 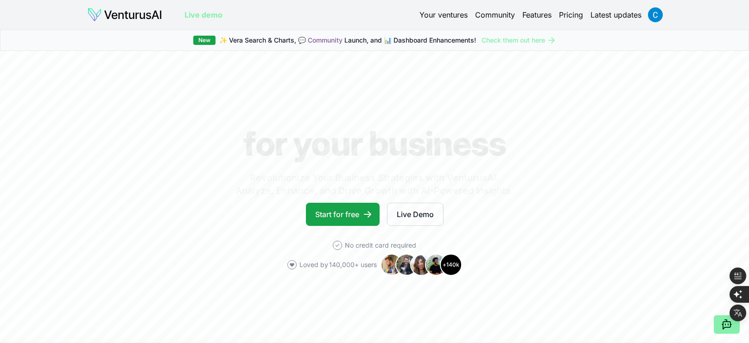 I want to click on span: ✨ Vera Search & Charts, 💬 Launch, and 📊 Dashboard Enhancements!, so click(x=348, y=40).